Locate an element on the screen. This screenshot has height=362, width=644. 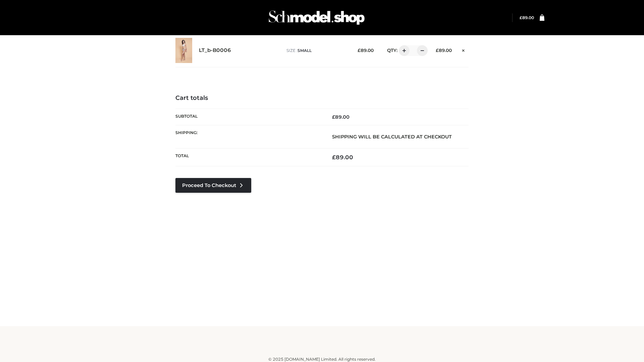
a: LT_b-B0006 is located at coordinates (215, 50).